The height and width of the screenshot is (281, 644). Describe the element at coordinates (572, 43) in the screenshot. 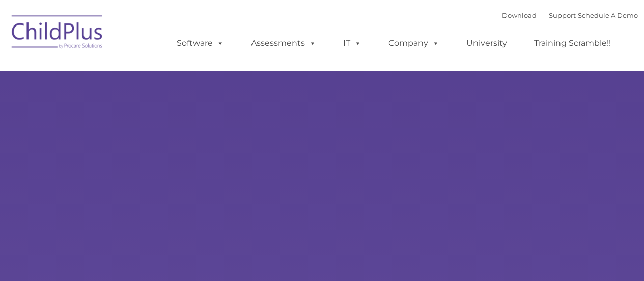

I see `a: Training Scramble!!` at that location.